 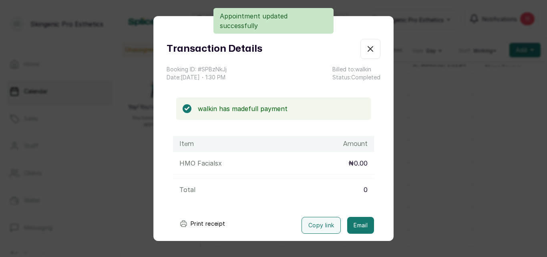 What do you see at coordinates (187, 144) in the screenshot?
I see `h1: Item` at bounding box center [187, 144].